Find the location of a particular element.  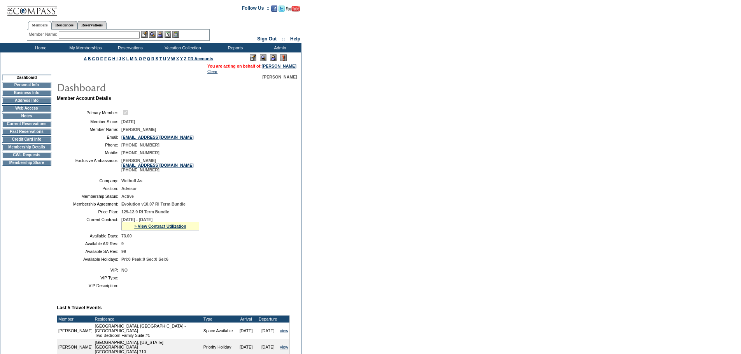

a: Subscribe to our YouTube Channel is located at coordinates (293, 10).